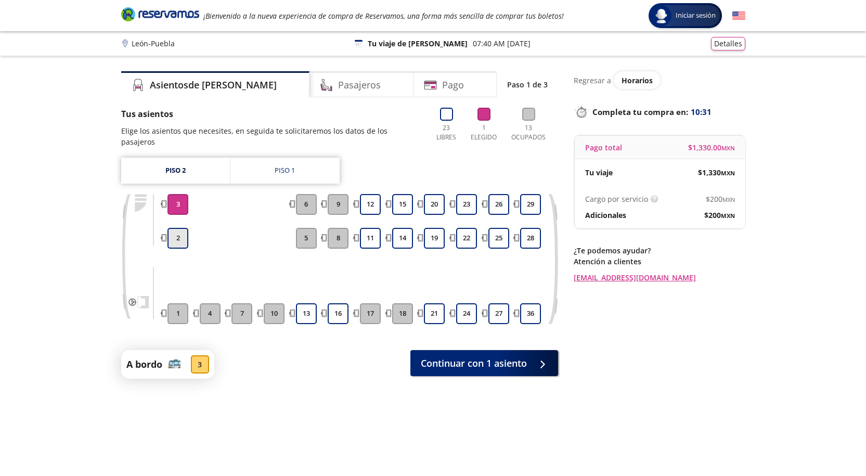  What do you see at coordinates (338, 204) in the screenshot?
I see `button: 9` at bounding box center [338, 204].